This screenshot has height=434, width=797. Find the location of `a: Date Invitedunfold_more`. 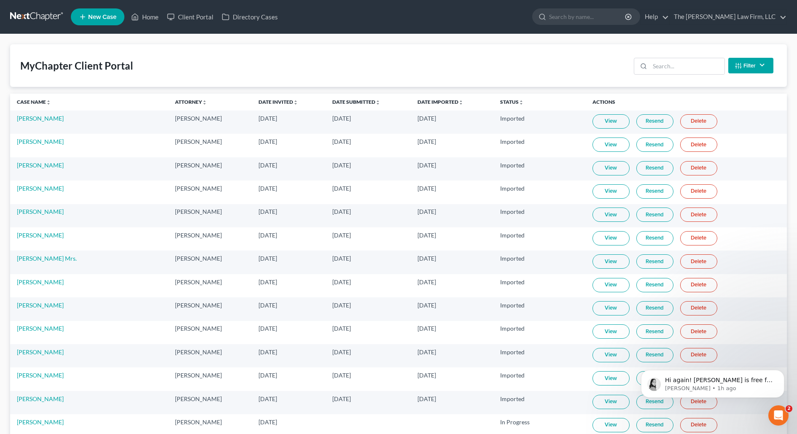

a: Date Invitedunfold_more is located at coordinates (278, 102).